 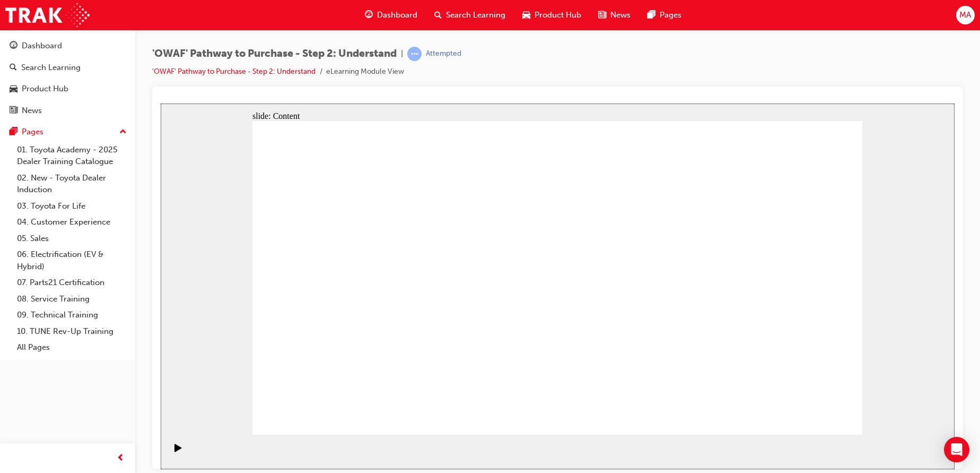 I want to click on span: 'OWAF' Pathway to Purchase - Step 2: Understand, so click(x=274, y=54).